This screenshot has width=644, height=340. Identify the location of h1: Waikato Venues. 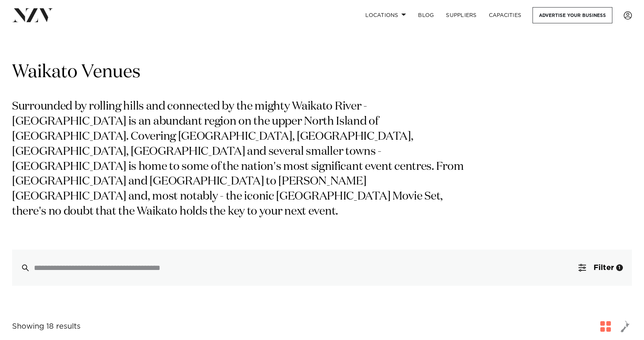
(322, 72).